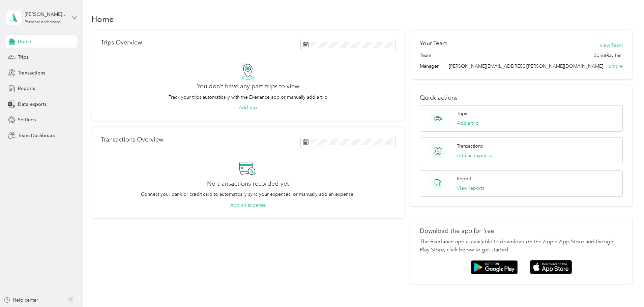  What do you see at coordinates (470, 188) in the screenshot?
I see `button: View reports` at bounding box center [470, 188].